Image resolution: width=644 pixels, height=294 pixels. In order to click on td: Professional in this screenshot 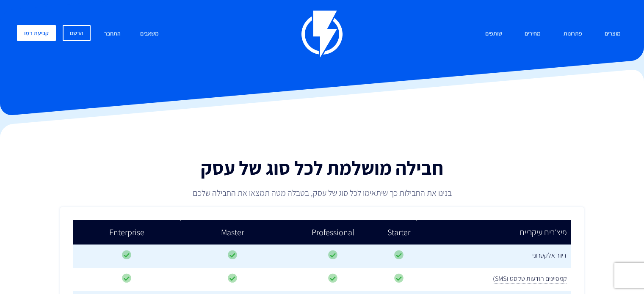, I will do `click(333, 232)`.